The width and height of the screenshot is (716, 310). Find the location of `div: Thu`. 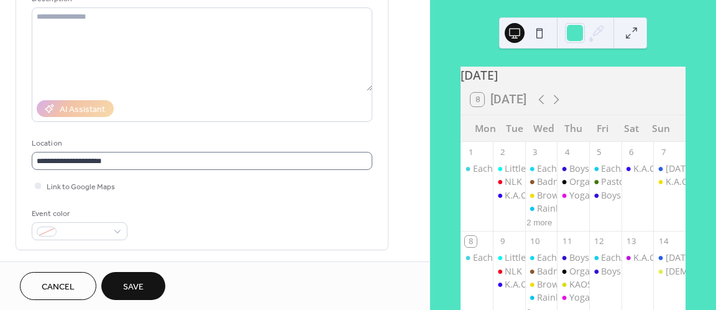

div: Thu is located at coordinates (573, 128).